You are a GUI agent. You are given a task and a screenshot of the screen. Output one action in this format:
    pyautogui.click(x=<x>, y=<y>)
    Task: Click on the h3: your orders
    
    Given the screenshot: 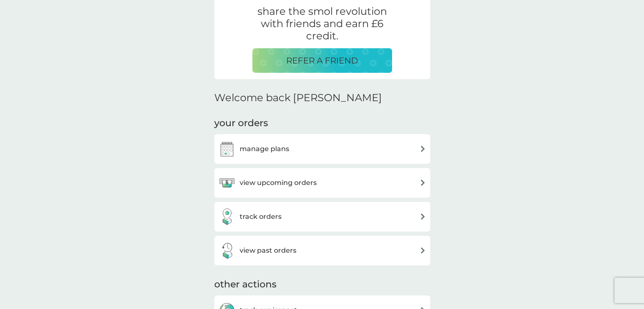 What is the action you would take?
    pyautogui.click(x=241, y=123)
    